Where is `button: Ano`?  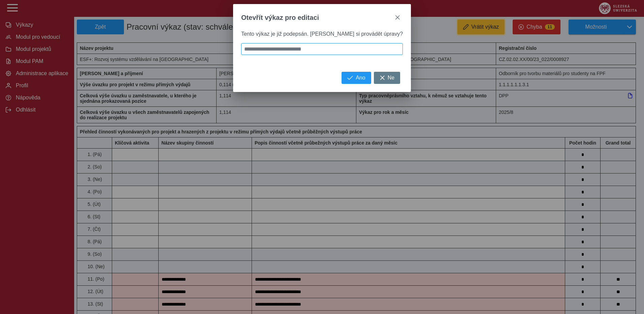 button: Ano is located at coordinates (356, 78).